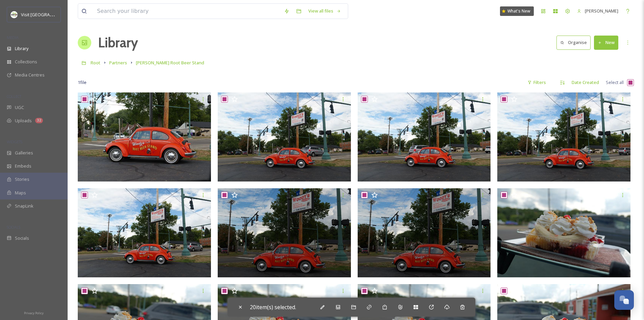 The image size is (644, 320). Describe the element at coordinates (187, 11) in the screenshot. I see `input: Search your library` at that location.